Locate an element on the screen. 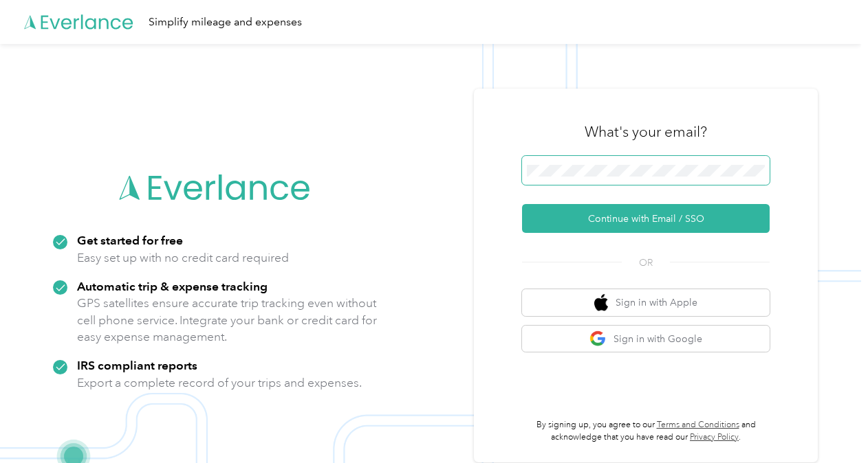 This screenshot has width=868, height=463. strong: Get started for free is located at coordinates (130, 240).